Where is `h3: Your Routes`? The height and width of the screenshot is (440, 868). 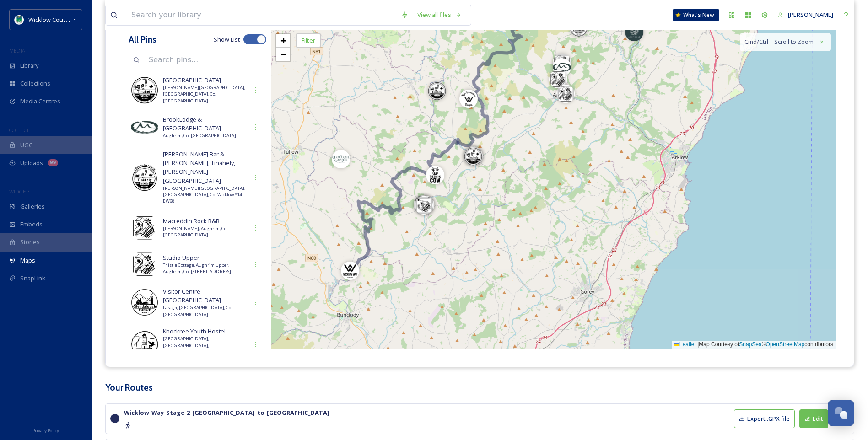 h3: Your Routes is located at coordinates (479, 387).